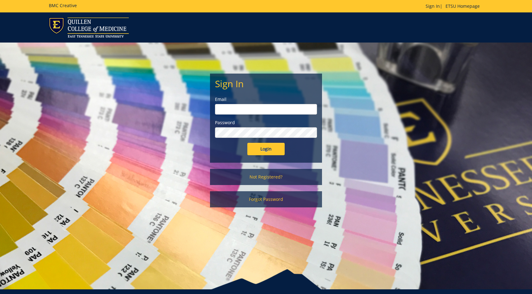  What do you see at coordinates (266, 99) in the screenshot?
I see `label: Email` at bounding box center [266, 99].